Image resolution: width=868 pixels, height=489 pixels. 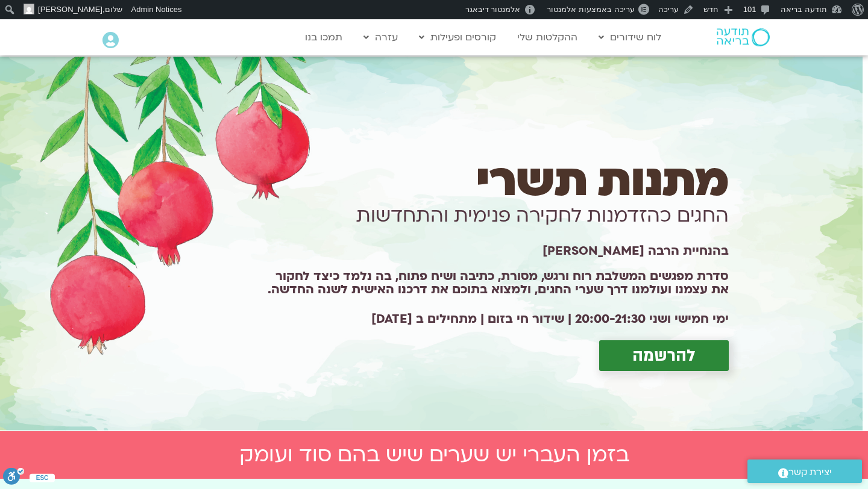 I want to click on h1: סדרת מפגשים המשלבת רוח ורגש, מסורת, כתיבה ושיח פתוח, בה נלמד כיצד לחקור את עצמנו ועולמנו דרך שערי..., so click(x=493, y=283).